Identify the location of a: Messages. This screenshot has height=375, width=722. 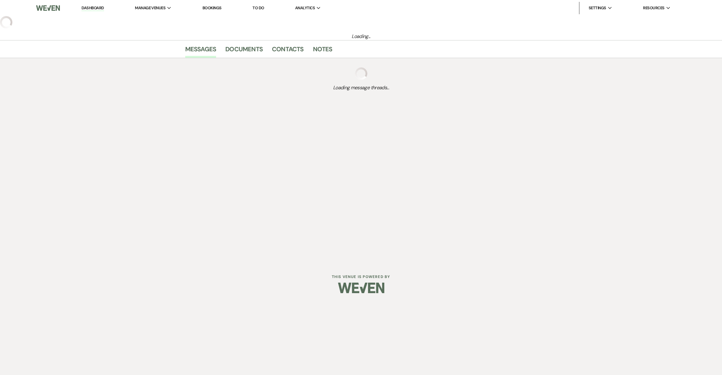
(201, 51).